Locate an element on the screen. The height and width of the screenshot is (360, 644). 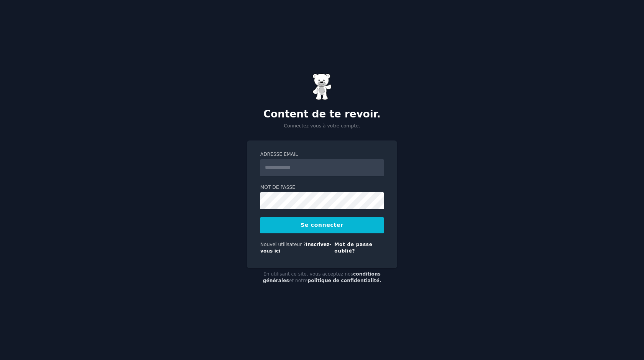
font: et notre is located at coordinates (298, 281).